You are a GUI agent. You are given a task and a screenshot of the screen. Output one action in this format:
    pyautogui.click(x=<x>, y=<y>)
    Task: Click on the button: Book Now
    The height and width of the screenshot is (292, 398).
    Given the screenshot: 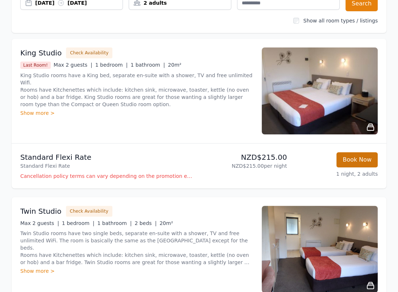 What is the action you would take?
    pyautogui.click(x=357, y=160)
    